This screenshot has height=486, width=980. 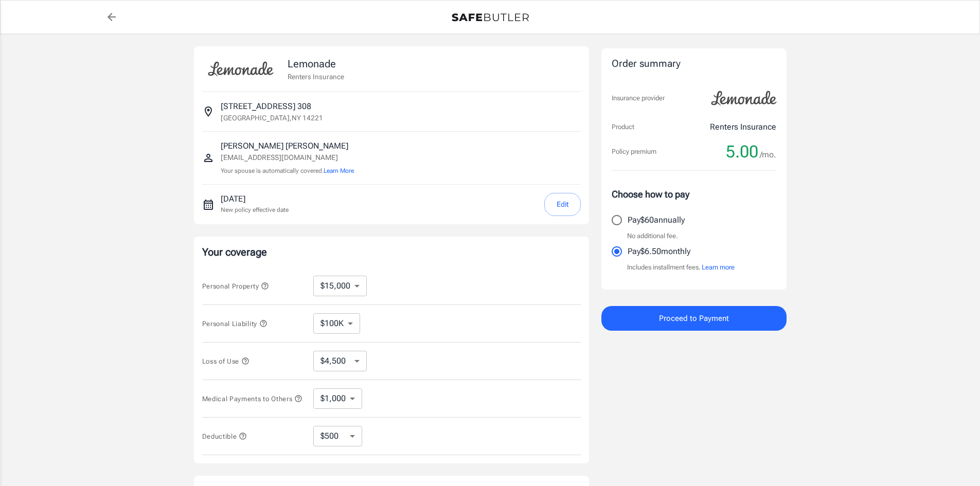 I want to click on svg: Insured person, so click(x=209, y=158).